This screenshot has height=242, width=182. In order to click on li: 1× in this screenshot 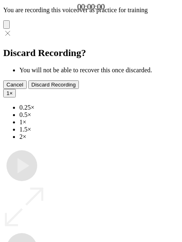, I will do `click(99, 122)`.